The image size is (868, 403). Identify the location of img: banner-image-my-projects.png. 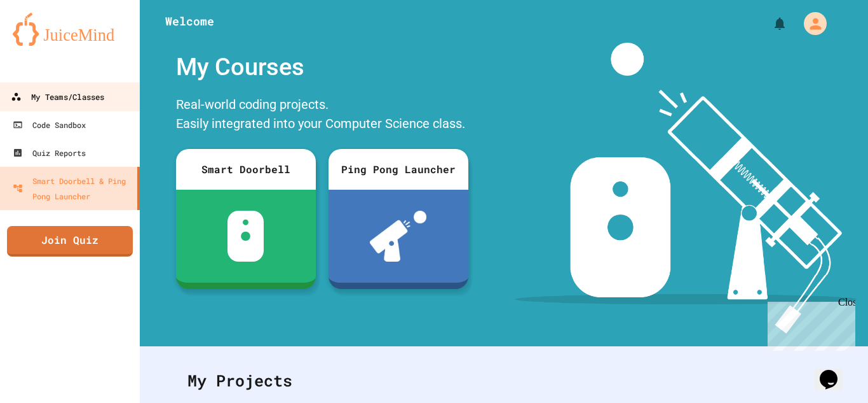
(686, 187).